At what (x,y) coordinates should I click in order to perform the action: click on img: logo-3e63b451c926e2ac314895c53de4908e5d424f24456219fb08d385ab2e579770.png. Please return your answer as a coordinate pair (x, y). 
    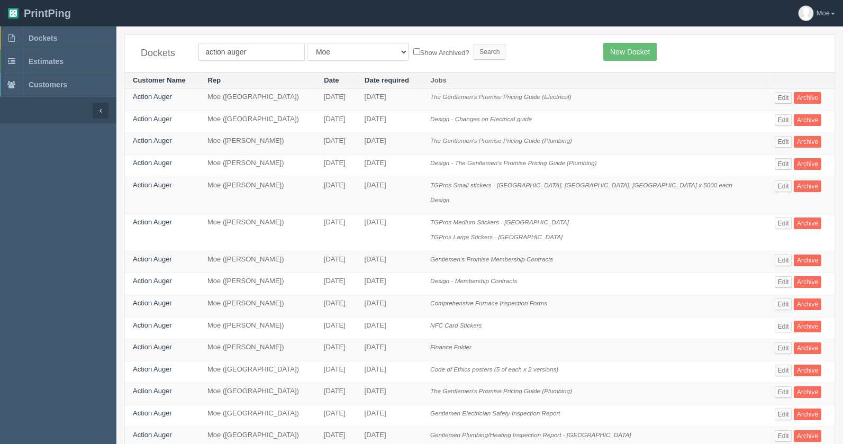
    Looking at the image, I should click on (13, 13).